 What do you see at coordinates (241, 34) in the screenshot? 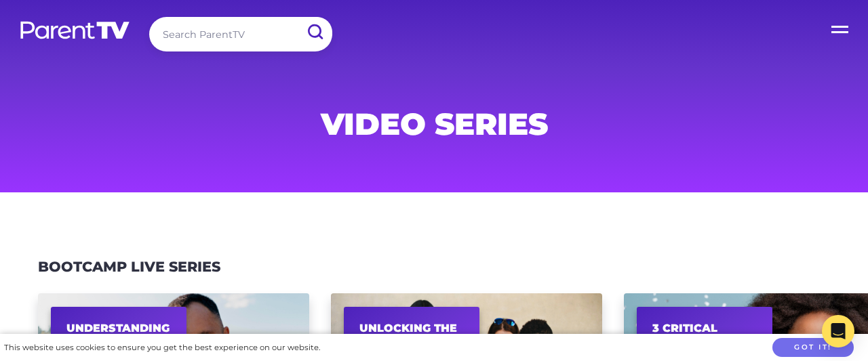
I see `input: Search ParentTV` at bounding box center [241, 34].